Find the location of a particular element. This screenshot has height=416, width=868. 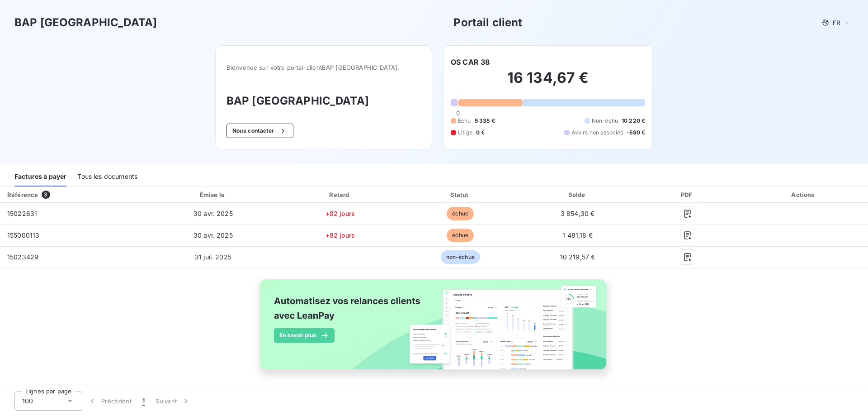

span: non-échue is located at coordinates (460, 257).